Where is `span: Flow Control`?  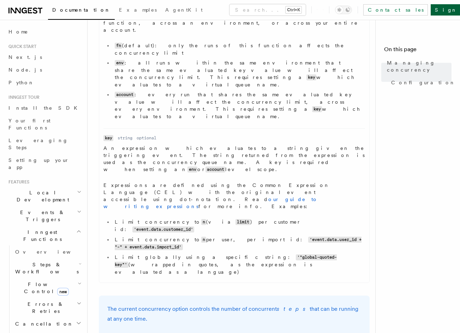
span: Flow Control is located at coordinates (45, 288).